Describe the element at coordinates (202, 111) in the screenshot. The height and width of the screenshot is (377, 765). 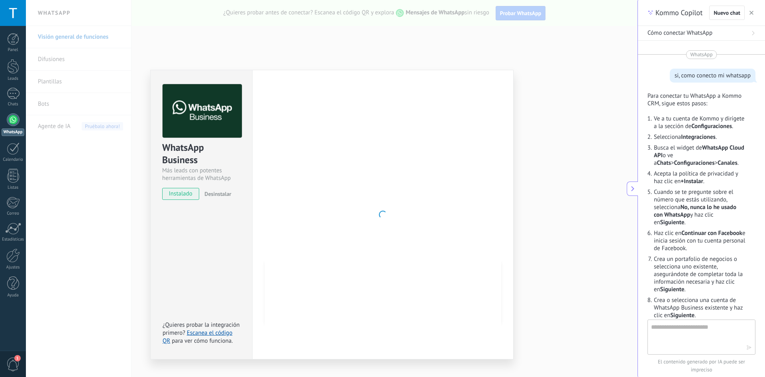
I see `img: logo_main.png` at that location.